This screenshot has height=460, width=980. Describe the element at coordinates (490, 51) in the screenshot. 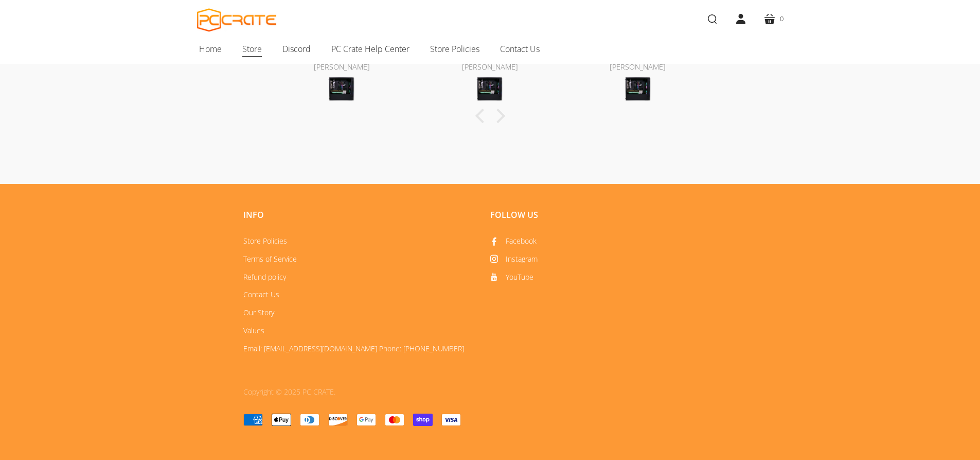

I see `nav: Main navigation` at that location.